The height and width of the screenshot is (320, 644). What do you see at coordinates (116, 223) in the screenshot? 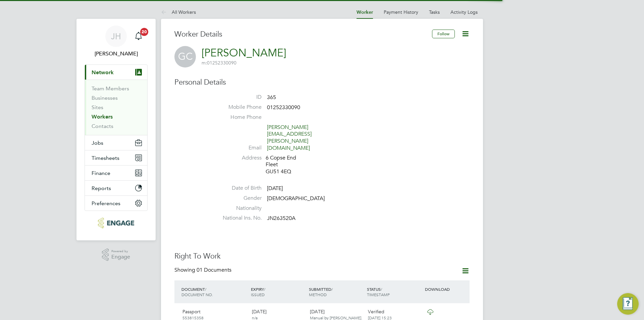
I see `img: pcrnet-logo-retina.png` at bounding box center [116, 223].